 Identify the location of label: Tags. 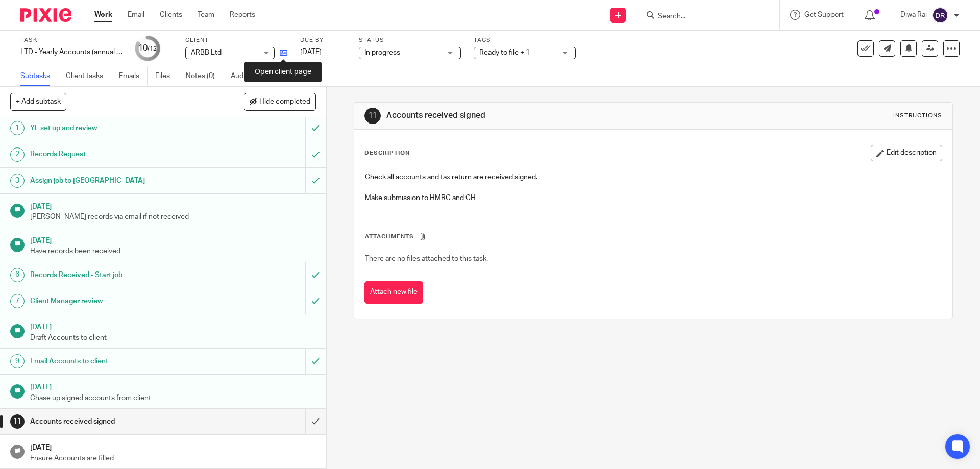
(525, 40).